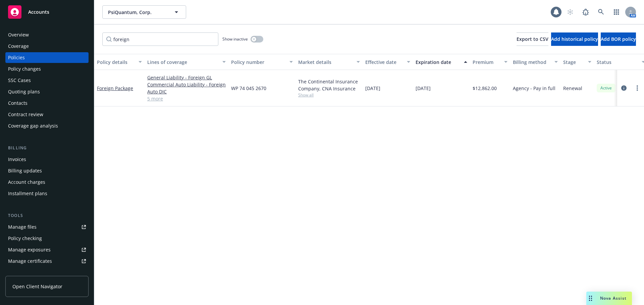 The height and width of the screenshot is (305, 644). What do you see at coordinates (235, 39) in the screenshot?
I see `span: Show inactive` at bounding box center [235, 39].